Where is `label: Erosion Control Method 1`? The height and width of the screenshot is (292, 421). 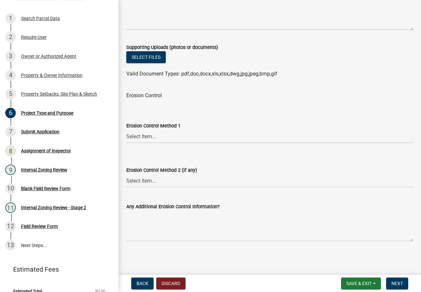 label: Erosion Control Method 1 is located at coordinates (153, 126).